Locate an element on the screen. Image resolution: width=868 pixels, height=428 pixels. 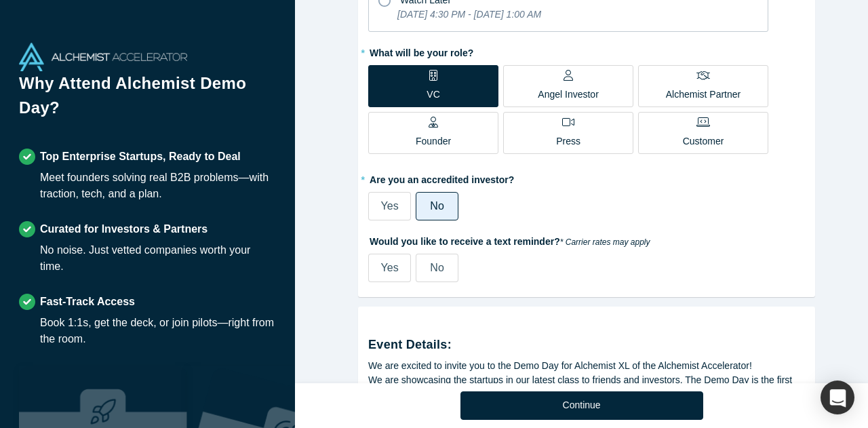
button: Continue is located at coordinates (582, 405).